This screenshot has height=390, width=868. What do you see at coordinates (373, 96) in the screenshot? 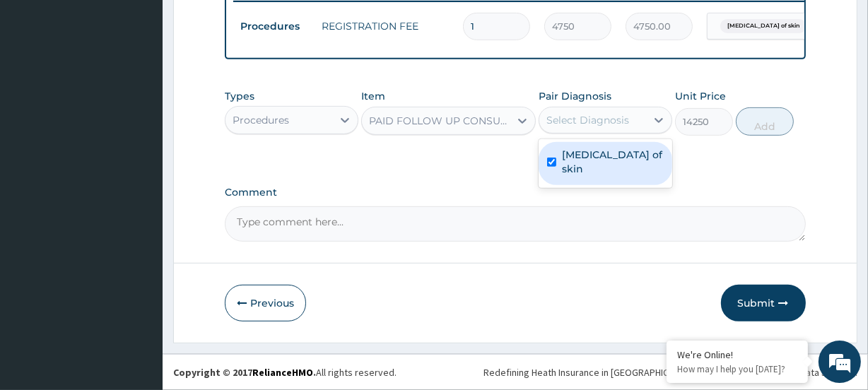
I see `label: Item` at bounding box center [373, 96].